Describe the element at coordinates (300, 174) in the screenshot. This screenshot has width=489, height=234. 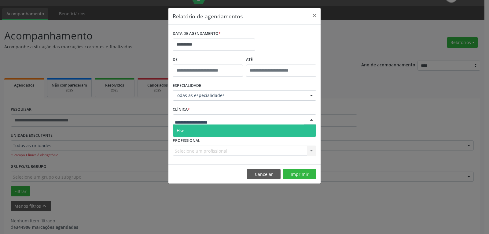
I see `button: Imprimir` at that location.